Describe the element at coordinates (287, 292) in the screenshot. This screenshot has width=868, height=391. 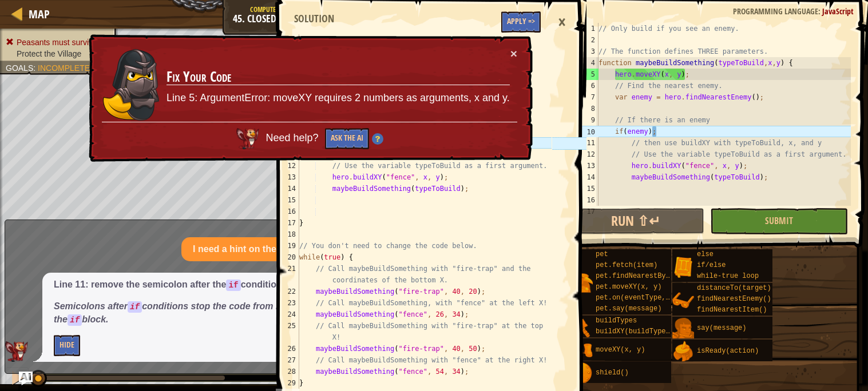
I see `div: 22` at that location.